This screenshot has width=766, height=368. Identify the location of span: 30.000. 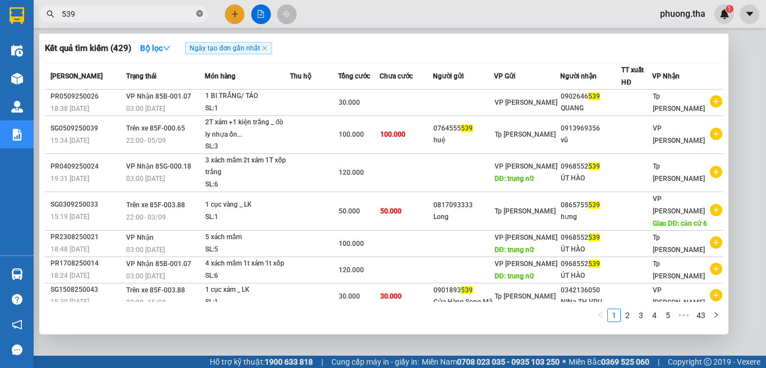
(349, 103).